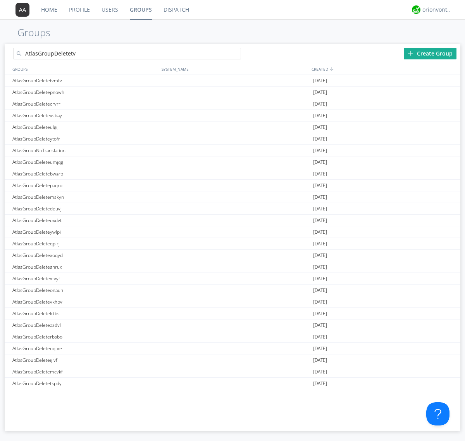 This screenshot has width=465, height=441. What do you see at coordinates (85, 278) in the screenshot?
I see `div: AtlasGroupDeletextvyf` at bounding box center [85, 278].